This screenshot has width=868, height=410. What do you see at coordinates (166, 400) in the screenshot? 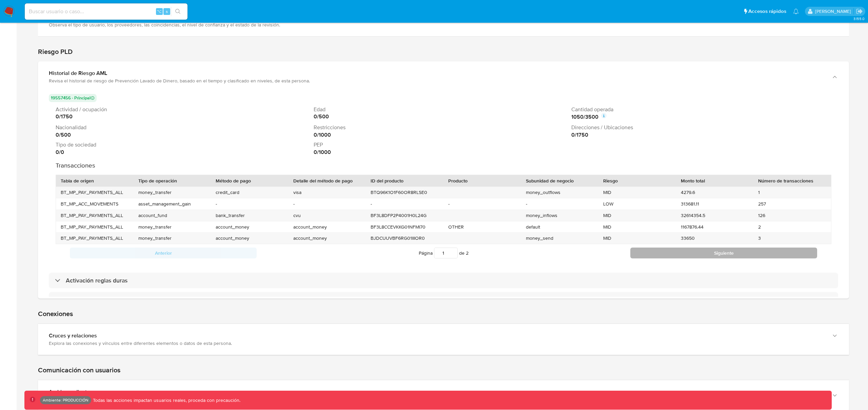
I see `p: Todas las acciones impactan usuarios reales, proceda con precaución.` at bounding box center [166, 400].